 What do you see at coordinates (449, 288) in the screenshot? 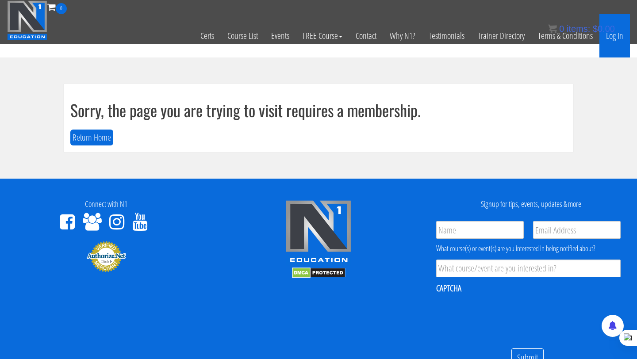
I see `label: CAPTCHA` at bounding box center [449, 288].